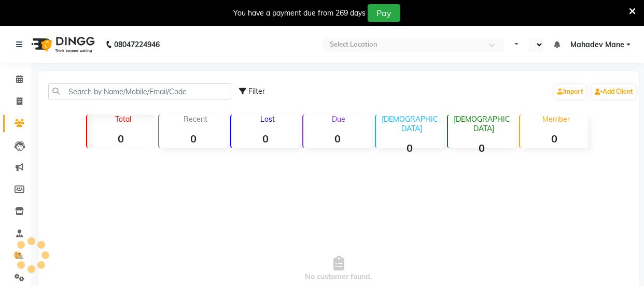 The width and height of the screenshot is (644, 286). What do you see at coordinates (123, 119) in the screenshot?
I see `p: Total` at bounding box center [123, 119].